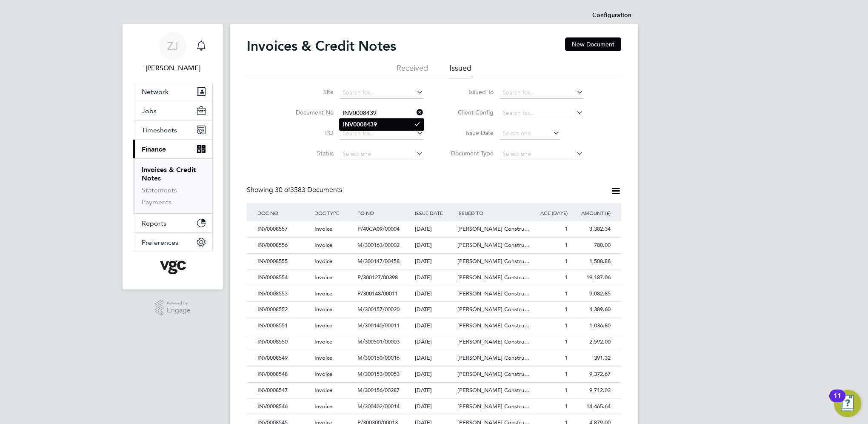  I want to click on label: Client Config, so click(469, 113).